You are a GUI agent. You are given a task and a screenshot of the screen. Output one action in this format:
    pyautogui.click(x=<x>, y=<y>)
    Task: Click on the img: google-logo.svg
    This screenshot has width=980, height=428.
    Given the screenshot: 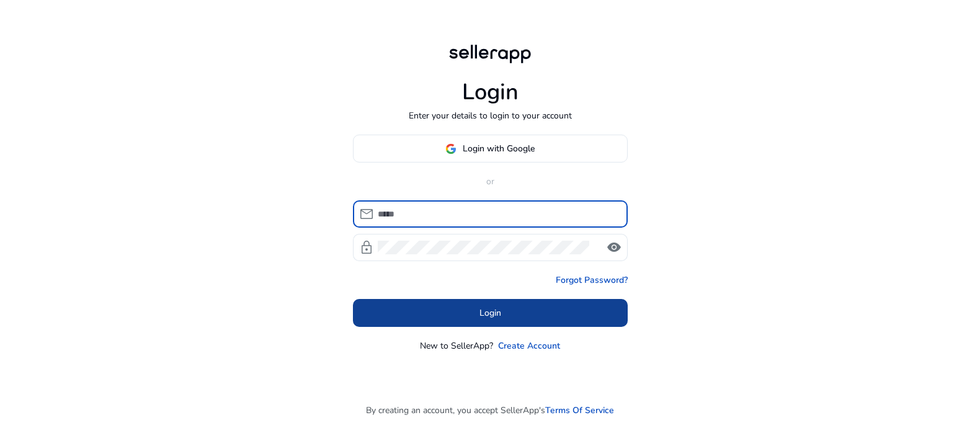 What is the action you would take?
    pyautogui.click(x=451, y=149)
    